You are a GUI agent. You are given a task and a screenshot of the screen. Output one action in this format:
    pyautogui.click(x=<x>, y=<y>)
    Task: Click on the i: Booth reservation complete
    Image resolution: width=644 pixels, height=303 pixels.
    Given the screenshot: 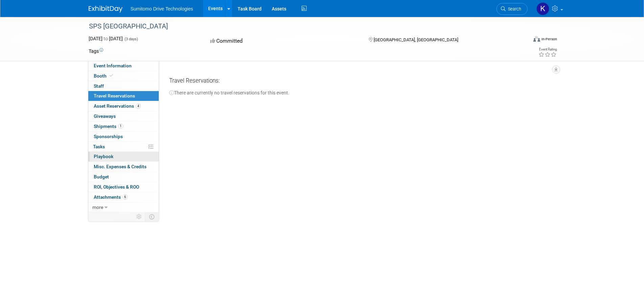 What is the action you would take?
    pyautogui.click(x=111, y=75)
    